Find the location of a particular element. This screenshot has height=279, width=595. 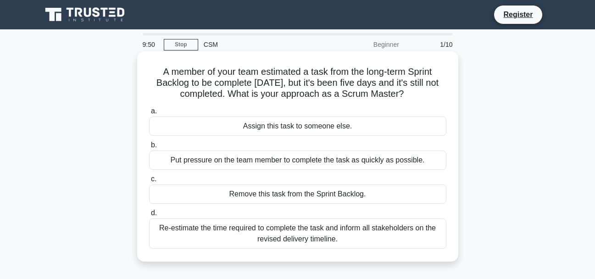

a: Register is located at coordinates (518, 14).